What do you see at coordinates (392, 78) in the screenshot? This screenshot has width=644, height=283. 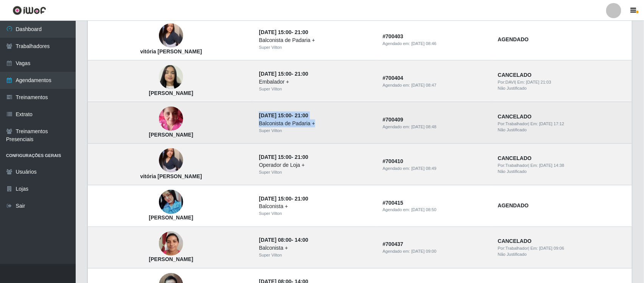 I see `strong: # 700404` at bounding box center [392, 78].